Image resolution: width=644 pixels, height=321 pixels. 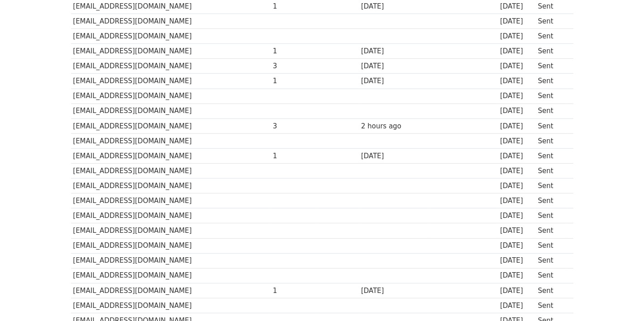 I want to click on div: Widget chat, so click(x=621, y=299).